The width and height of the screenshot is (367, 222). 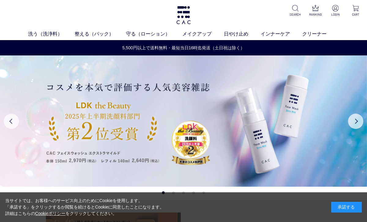 I want to click on a: 整える（パック）, so click(x=100, y=34).